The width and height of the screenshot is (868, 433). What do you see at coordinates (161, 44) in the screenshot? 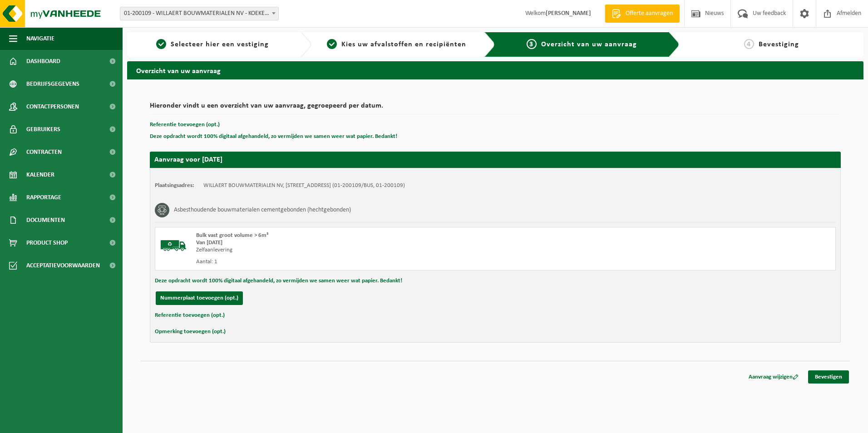
I see `span: 1` at bounding box center [161, 44].